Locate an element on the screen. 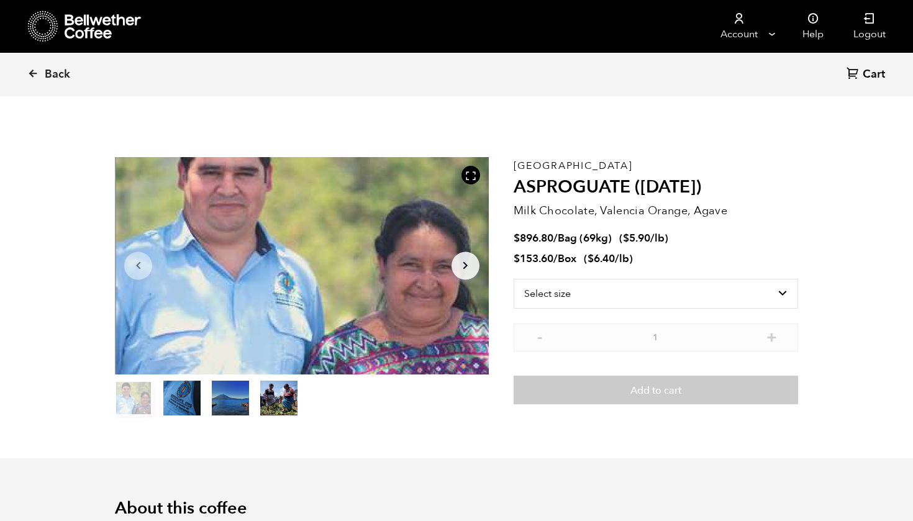 The width and height of the screenshot is (913, 521). button: Add to cart is located at coordinates (656, 390).